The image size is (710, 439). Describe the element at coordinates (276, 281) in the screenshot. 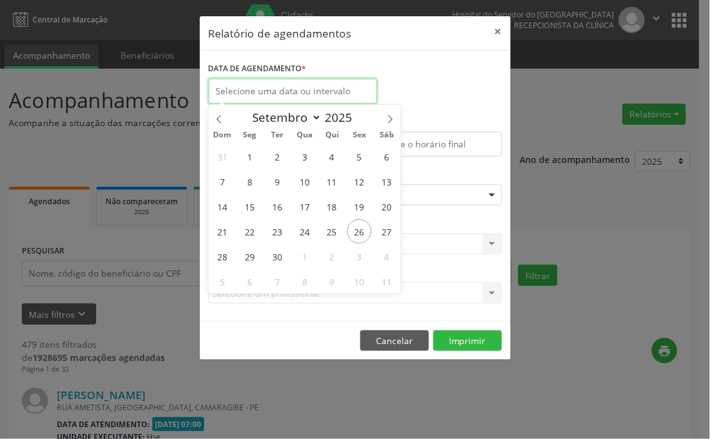

I see `span: Outubro 7, 2025` at that location.